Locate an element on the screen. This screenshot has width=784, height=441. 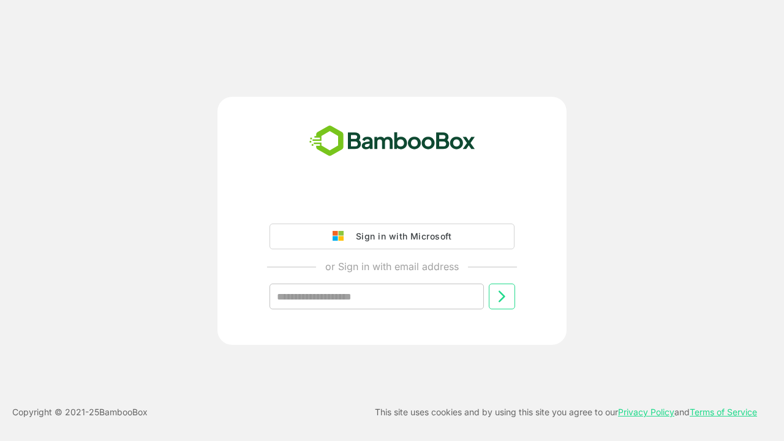
p: This site uses cookies and by using this site you agree to our and is located at coordinates (566, 412).